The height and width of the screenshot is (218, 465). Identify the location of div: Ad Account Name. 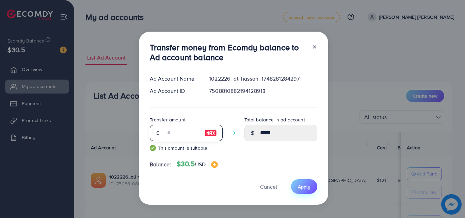
(174, 79).